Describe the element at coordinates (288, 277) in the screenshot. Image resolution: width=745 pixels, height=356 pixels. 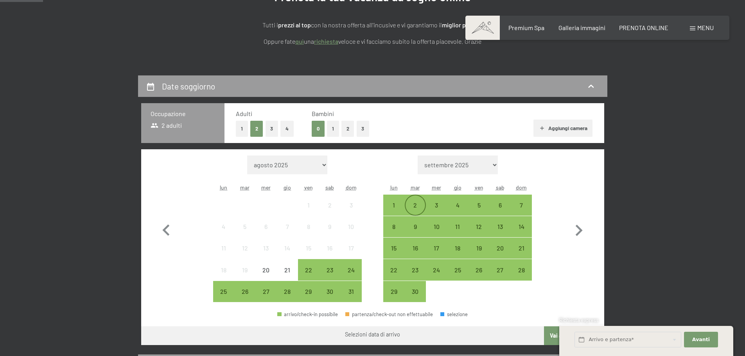
I see `div: 21` at that location.